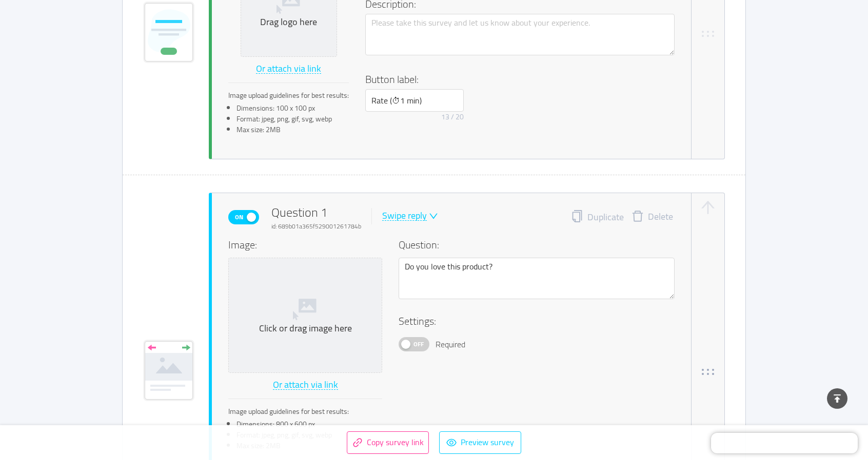 The image size is (868, 460). Describe the element at coordinates (292, 119) in the screenshot. I see `li: Format: jpeg, png, gif, svg, webp` at that location.